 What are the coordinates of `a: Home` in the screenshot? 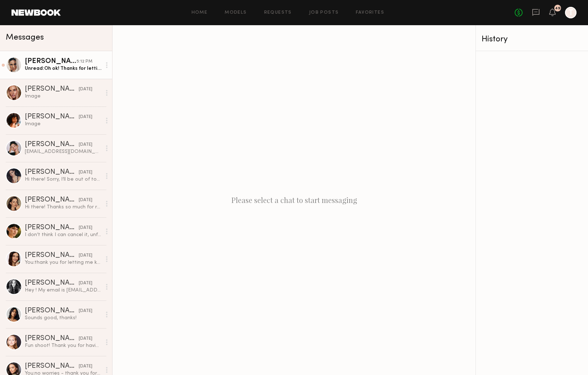 It's located at (200, 12).